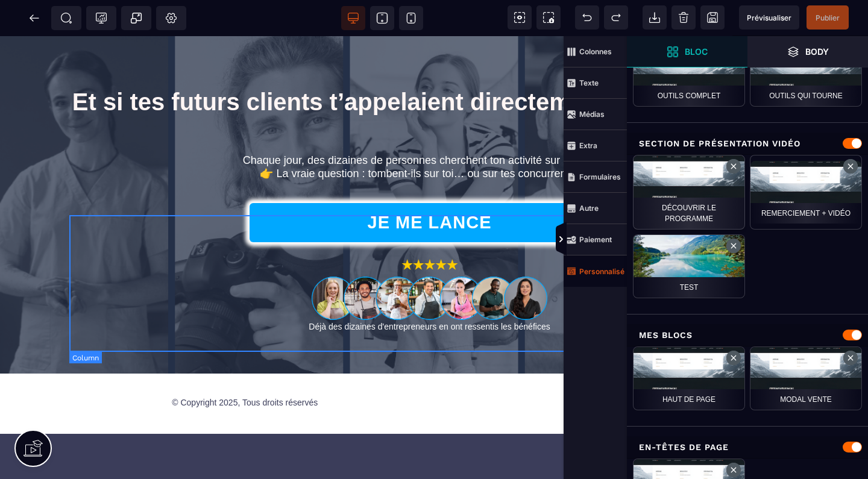 This screenshot has width=868, height=479. Describe the element at coordinates (806, 74) in the screenshot. I see `div: Outils qui tourne` at that location.